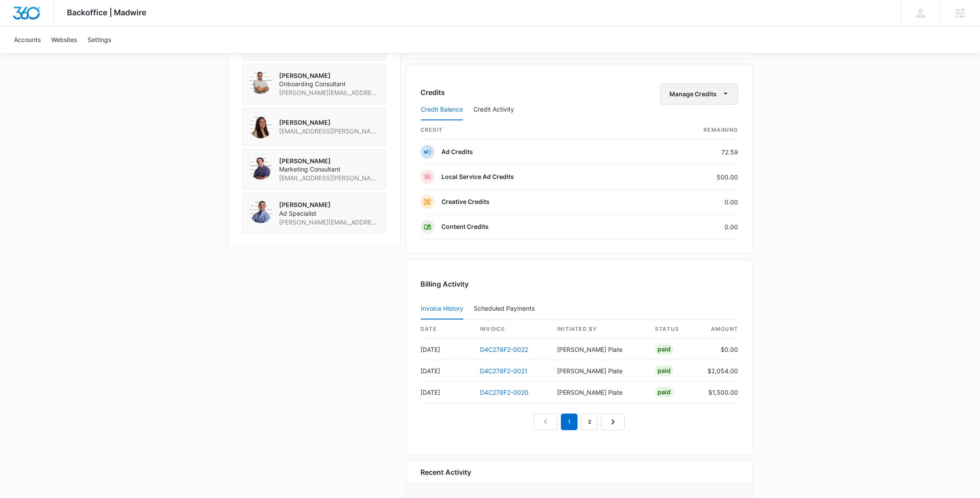 The height and width of the screenshot is (498, 980). I want to click on h6: Recent Activity, so click(446, 472).